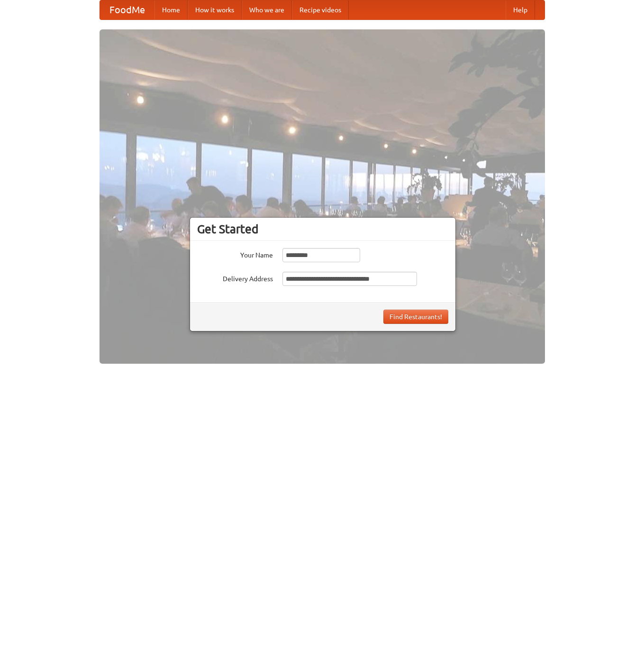  Describe the element at coordinates (323, 229) in the screenshot. I see `h3: Get Started` at that location.